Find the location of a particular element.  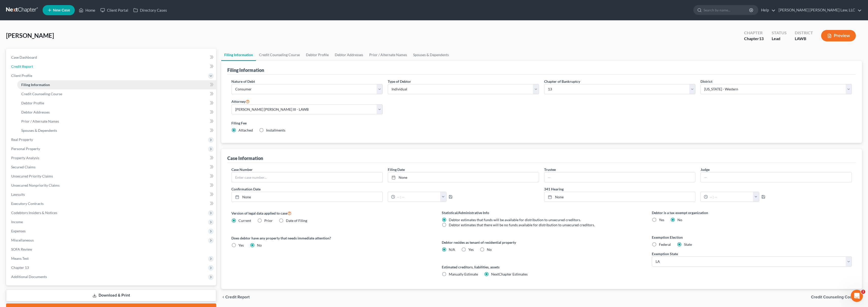

label: Debtor resides as tenant of residential property is located at coordinates (542, 242).